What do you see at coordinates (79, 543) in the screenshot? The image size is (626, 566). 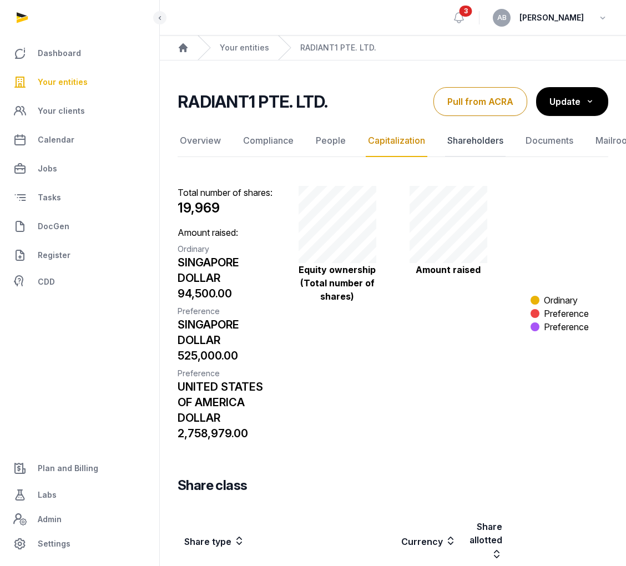 I see `a: Settings` at bounding box center [79, 543].